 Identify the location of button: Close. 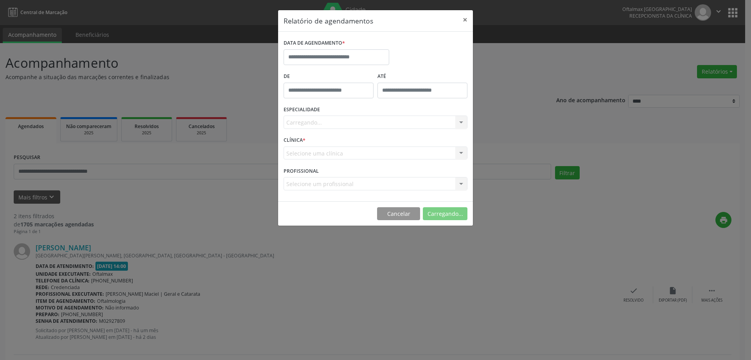
(465, 20).